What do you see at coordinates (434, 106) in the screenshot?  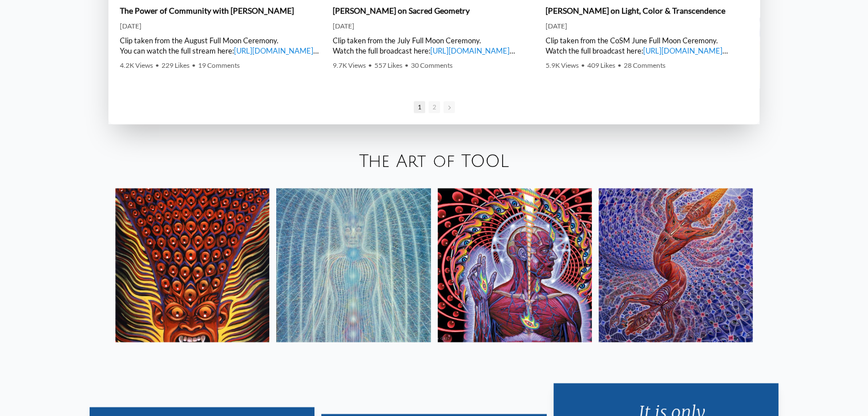 I see `span: Go to slide 2` at bounding box center [434, 106].